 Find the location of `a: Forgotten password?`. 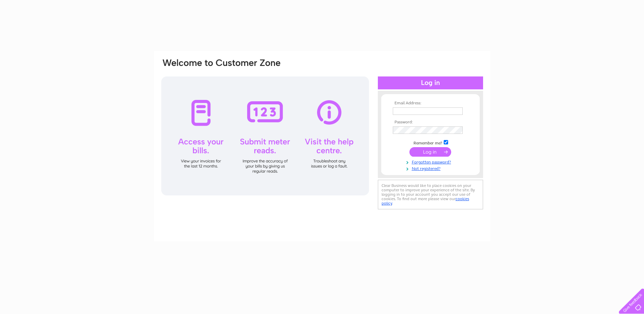

a: Forgotten password? is located at coordinates (431, 161).